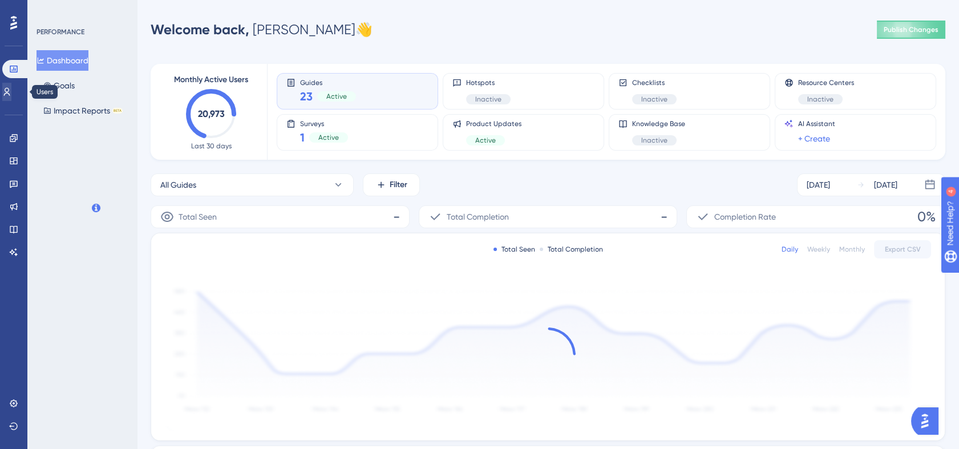  I want to click on a: + Create, so click(814, 139).